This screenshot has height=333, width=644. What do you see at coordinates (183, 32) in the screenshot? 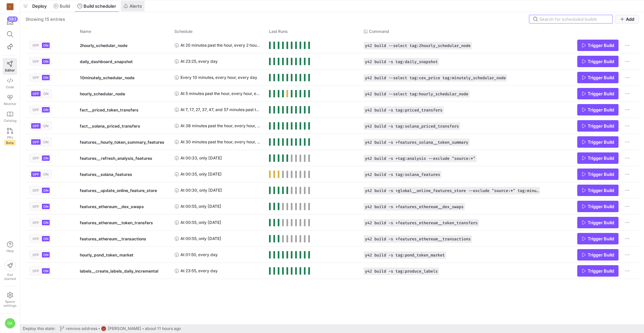
I see `span: Schedule` at bounding box center [183, 32].